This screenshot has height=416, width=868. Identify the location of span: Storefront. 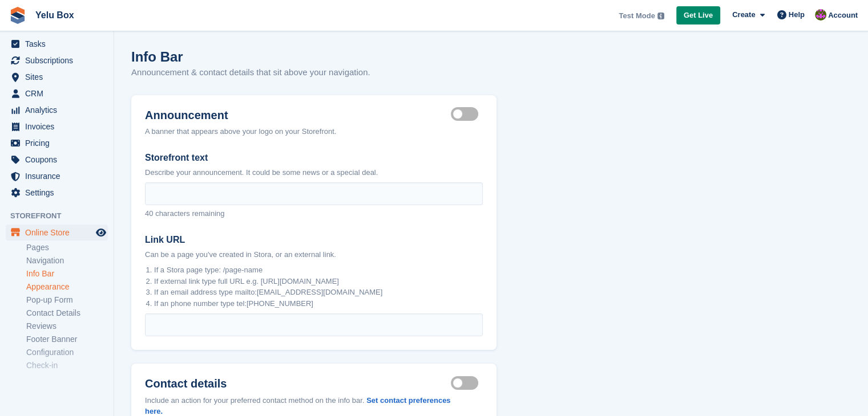
(62, 216).